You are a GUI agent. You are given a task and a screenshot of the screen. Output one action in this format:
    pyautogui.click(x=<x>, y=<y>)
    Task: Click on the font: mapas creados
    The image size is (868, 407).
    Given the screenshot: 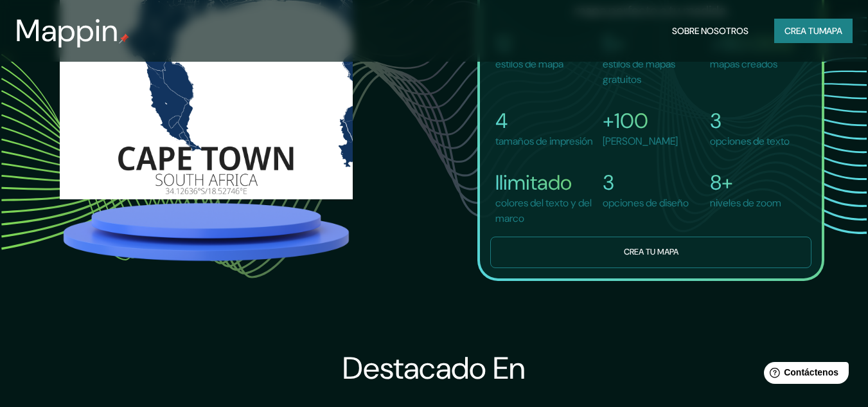 What is the action you would take?
    pyautogui.click(x=744, y=64)
    